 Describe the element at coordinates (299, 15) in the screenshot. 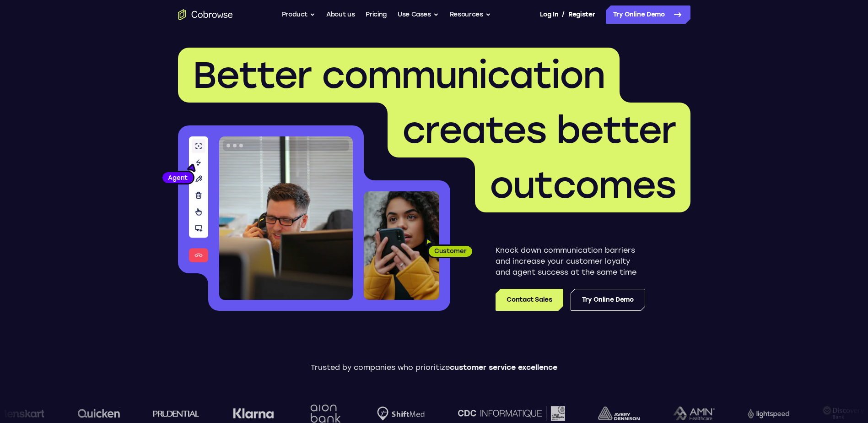

I see `button: Product` at that location.